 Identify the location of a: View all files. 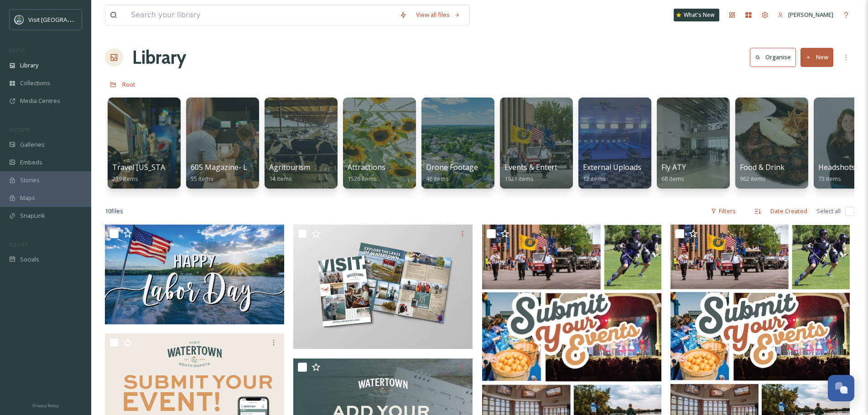
(438, 15).